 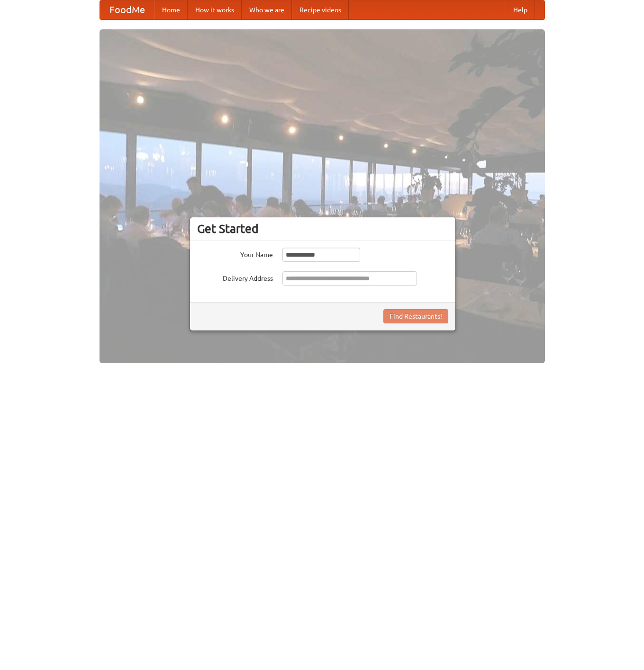 What do you see at coordinates (520, 10) in the screenshot?
I see `a: Help` at bounding box center [520, 10].